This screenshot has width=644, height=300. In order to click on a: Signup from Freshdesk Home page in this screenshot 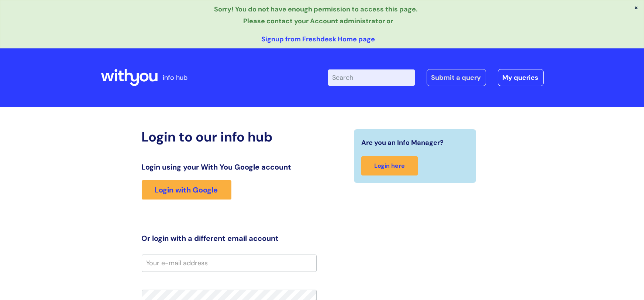, I will do `click(318, 39)`.